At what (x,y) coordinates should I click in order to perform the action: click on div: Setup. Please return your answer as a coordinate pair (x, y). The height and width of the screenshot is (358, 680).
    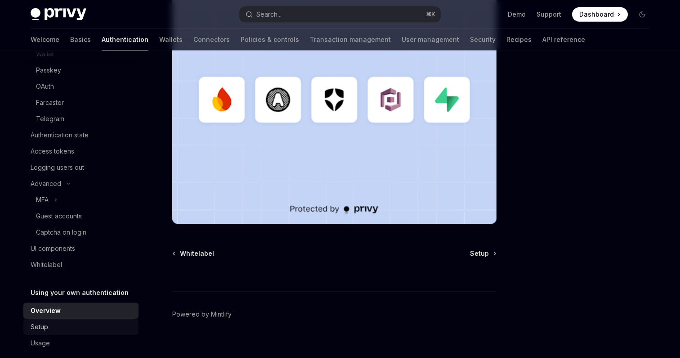
    Looking at the image, I should click on (39, 327).